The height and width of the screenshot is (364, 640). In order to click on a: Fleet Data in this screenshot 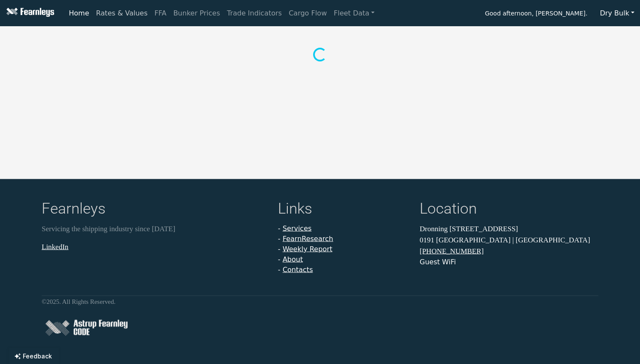, I will do `click(354, 13)`.